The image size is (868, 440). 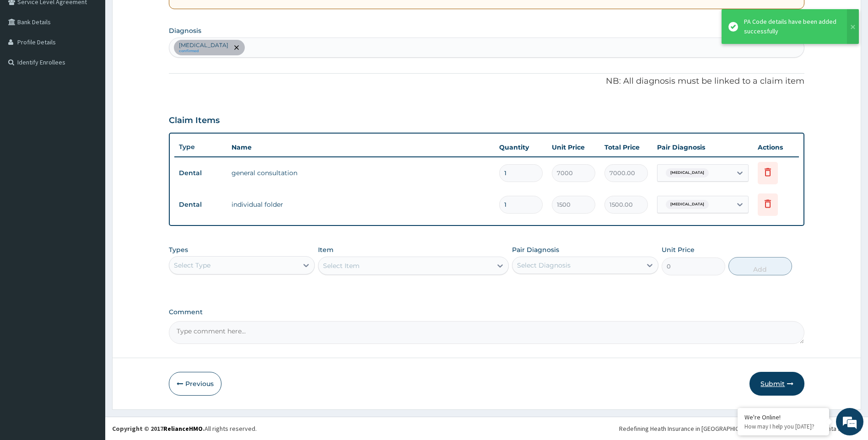 I want to click on th: Quantity, so click(x=521, y=147).